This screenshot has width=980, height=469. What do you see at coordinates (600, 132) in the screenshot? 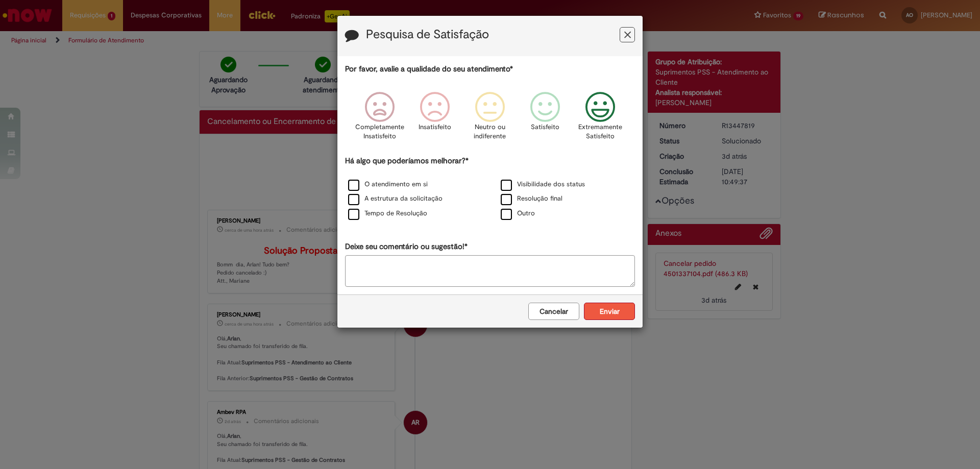
I see `p: Extremamente Satisfeito` at bounding box center [600, 132].